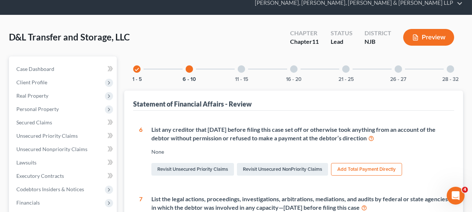  I want to click on button: 1 - 5, so click(137, 80).